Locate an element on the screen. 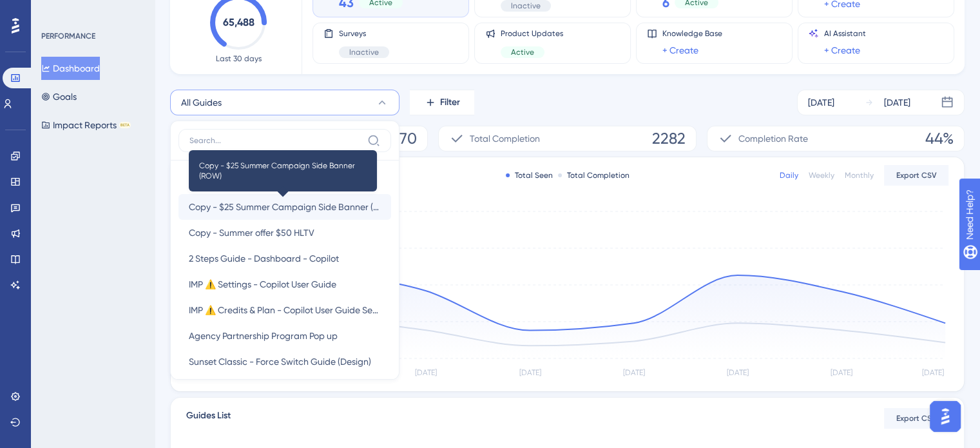 The width and height of the screenshot is (980, 448). button: Impact ReportsBETA is located at coordinates (86, 125).